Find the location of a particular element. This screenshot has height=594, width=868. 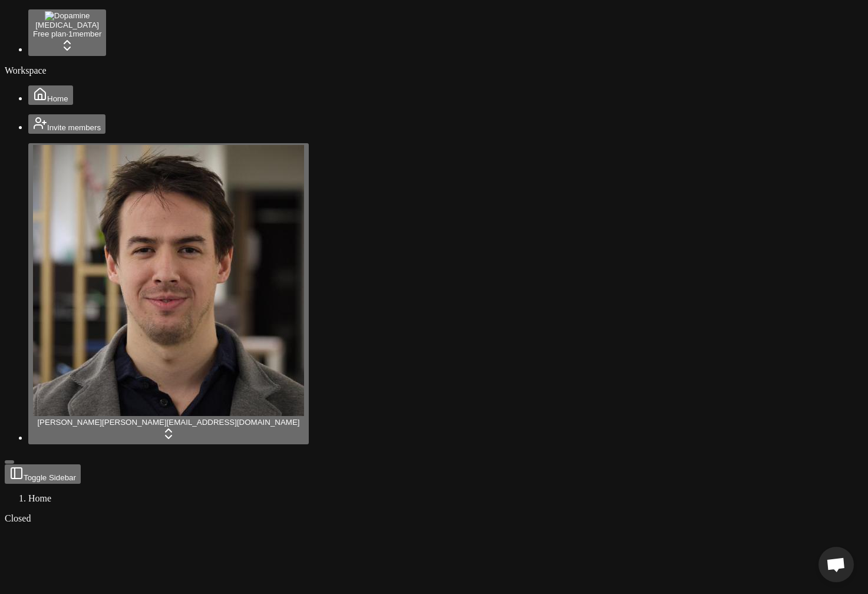

button: Home is located at coordinates (51, 95).